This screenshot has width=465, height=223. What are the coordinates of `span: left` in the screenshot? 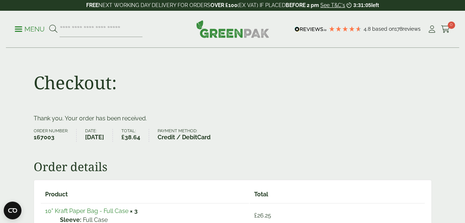 It's located at (375, 5).